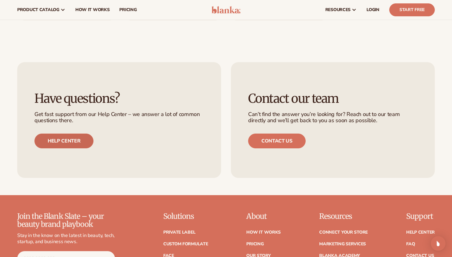 This screenshot has height=257, width=452. Describe the element at coordinates (64, 141) in the screenshot. I see `a: Help center` at that location.